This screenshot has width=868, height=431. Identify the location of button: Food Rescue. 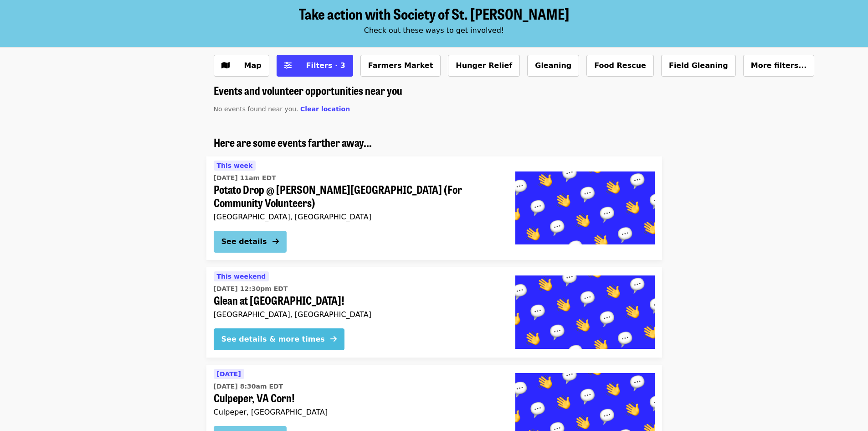
(620, 66).